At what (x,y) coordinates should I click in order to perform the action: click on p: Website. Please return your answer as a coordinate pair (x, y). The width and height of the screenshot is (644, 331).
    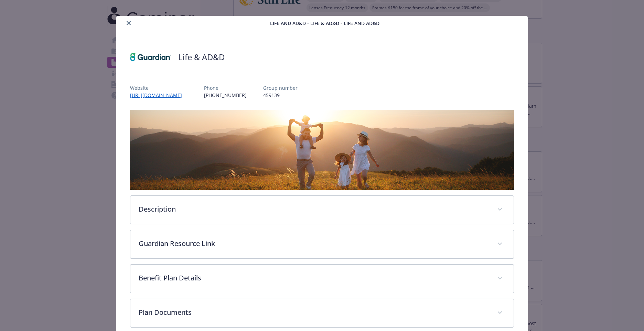
    Looking at the image, I should click on (159, 88).